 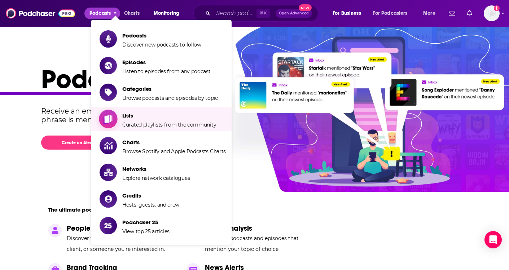 What do you see at coordinates (170, 98) in the screenshot?
I see `span: Browse podcasts and episodes by topic` at bounding box center [170, 98].